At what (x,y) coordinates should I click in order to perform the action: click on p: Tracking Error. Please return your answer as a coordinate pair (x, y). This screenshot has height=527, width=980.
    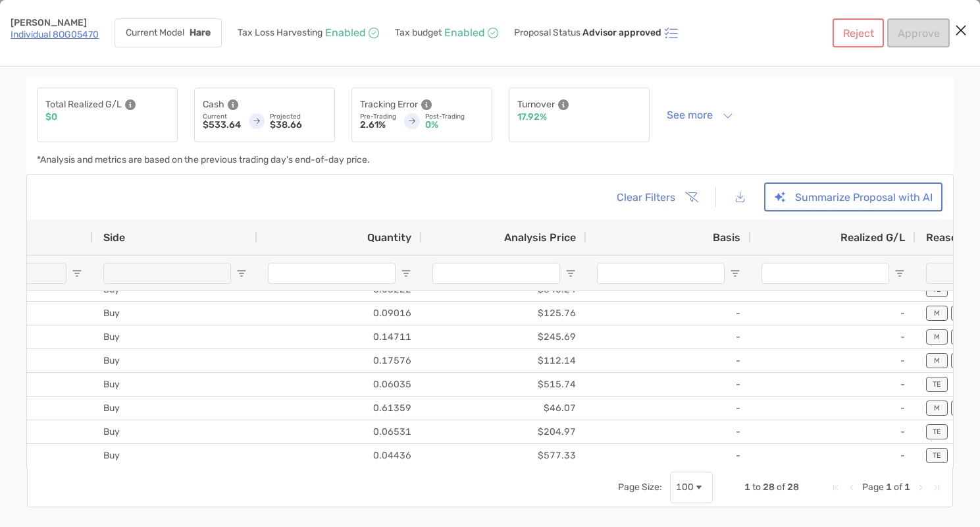
    Looking at the image, I should click on (389, 104).